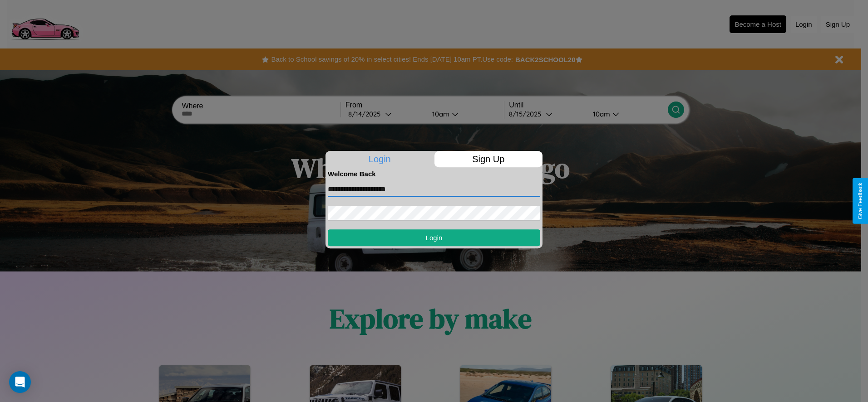  I want to click on button: Login, so click(434, 237).